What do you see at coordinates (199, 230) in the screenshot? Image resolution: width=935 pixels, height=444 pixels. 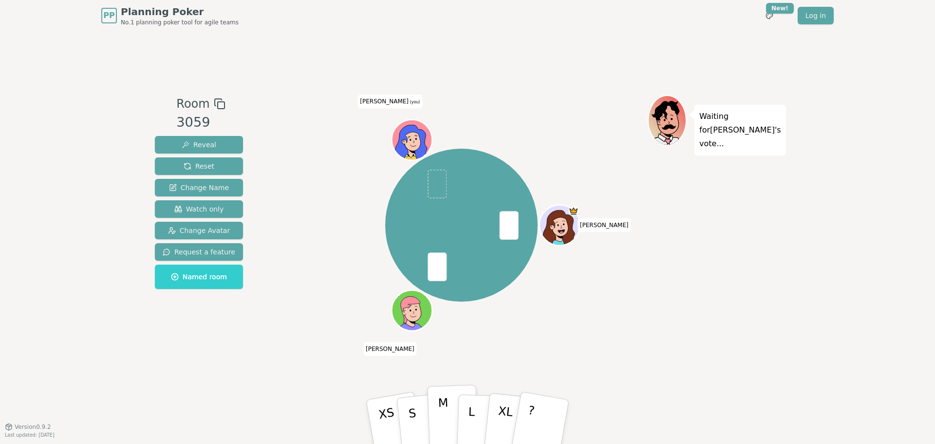 I see `span: Change Avatar` at bounding box center [199, 230].